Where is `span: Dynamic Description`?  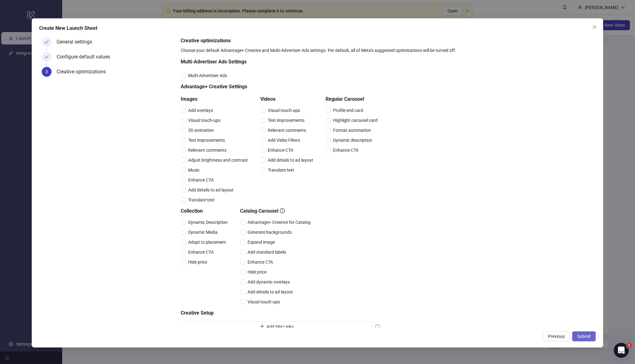 span: Dynamic Description is located at coordinates (208, 222).